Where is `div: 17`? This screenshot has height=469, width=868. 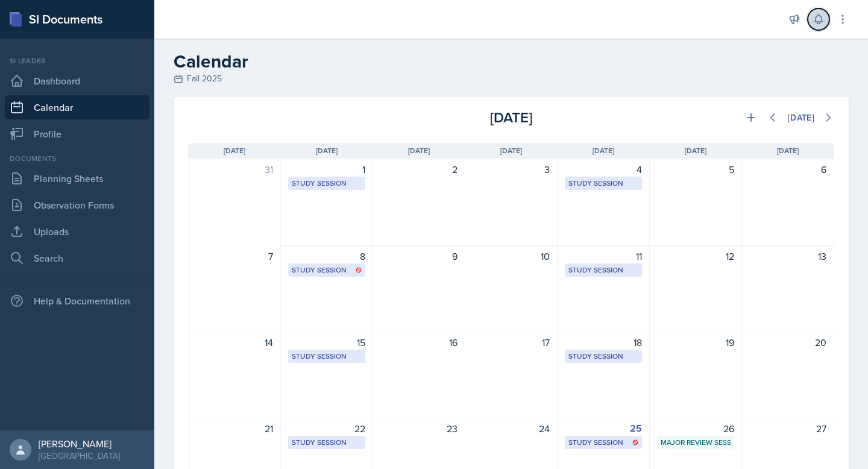
div: 17 is located at coordinates (511, 343).